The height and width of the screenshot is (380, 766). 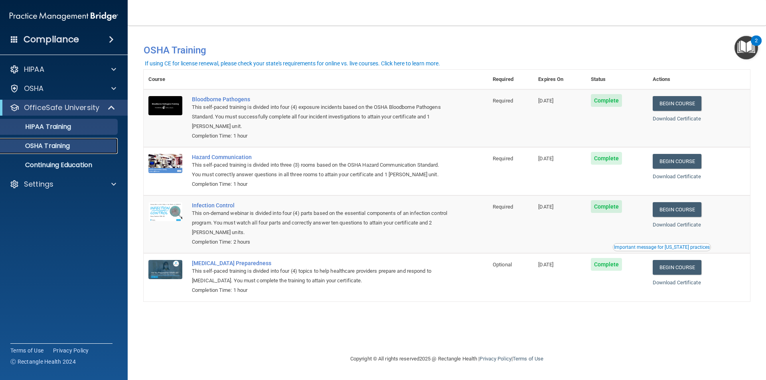 I want to click on div: This self-paced training is divided into four (4) exposure incidents based on the OSHA Bloodborne..., so click(x=320, y=117).